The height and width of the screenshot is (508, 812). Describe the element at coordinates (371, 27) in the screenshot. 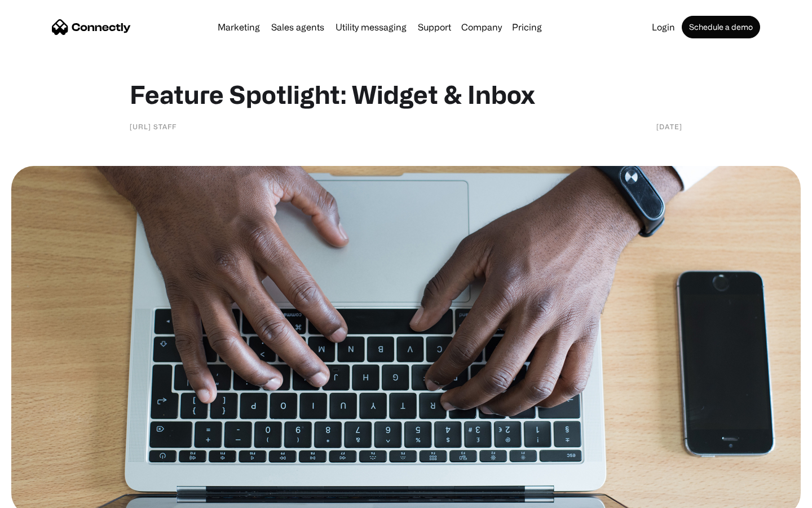

I see `a: Utility messaging` at that location.